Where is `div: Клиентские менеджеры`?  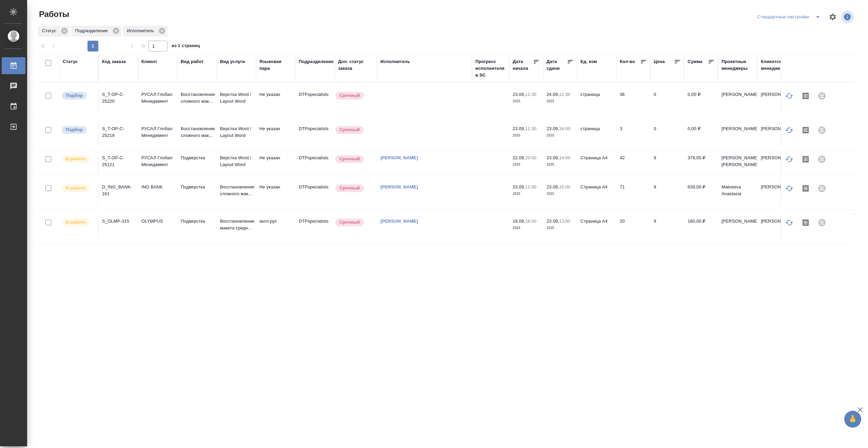 div: Клиентские менеджеры is located at coordinates (777, 65).